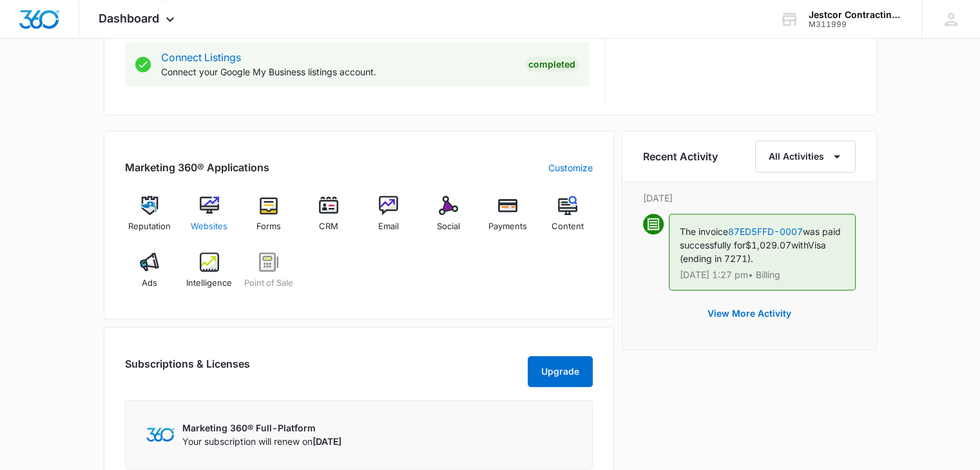 The image size is (980, 470). Describe the element at coordinates (209, 276) in the screenshot. I see `a: Intelligence` at that location.